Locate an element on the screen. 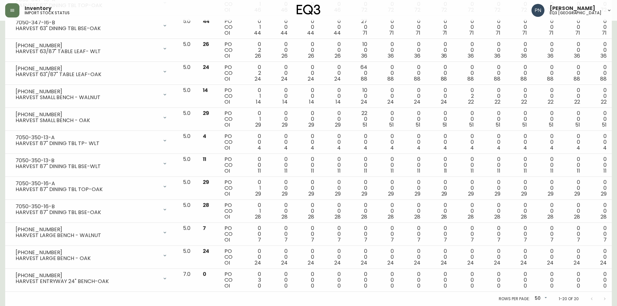  div: HARVEST SMALL BENCH - OAK is located at coordinates (87, 121).